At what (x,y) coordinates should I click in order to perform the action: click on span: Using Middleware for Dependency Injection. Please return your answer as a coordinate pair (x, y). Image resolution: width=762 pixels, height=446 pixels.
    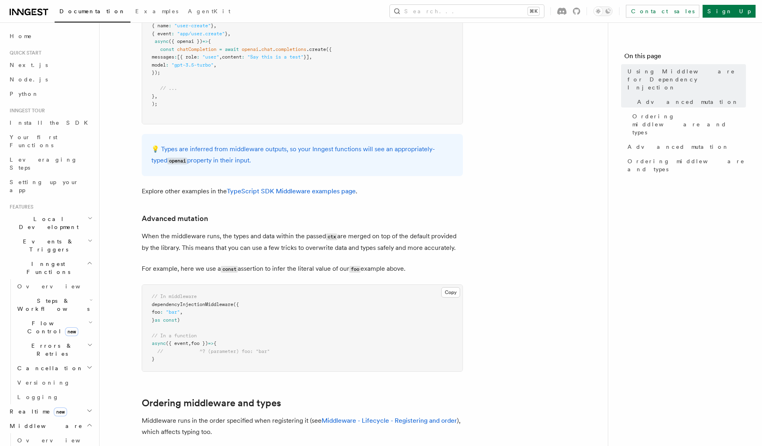
    Looking at the image, I should click on (686, 79).